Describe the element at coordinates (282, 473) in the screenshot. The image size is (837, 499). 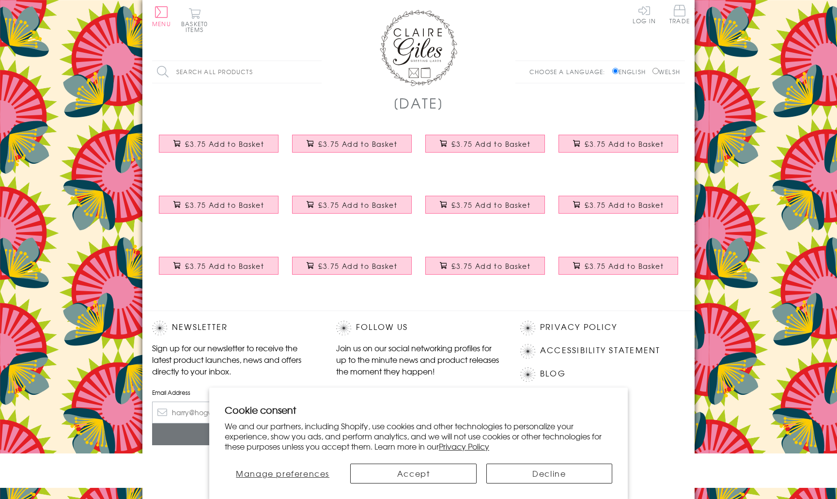
I see `span: Manage preferences` at that location.